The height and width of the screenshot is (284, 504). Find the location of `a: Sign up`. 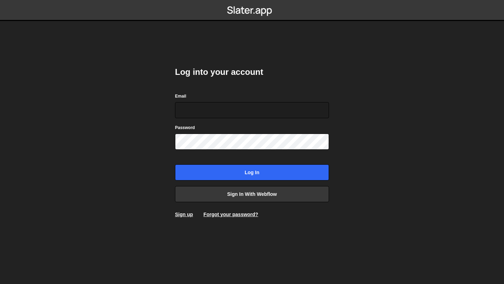

a: Sign up is located at coordinates (184, 215).